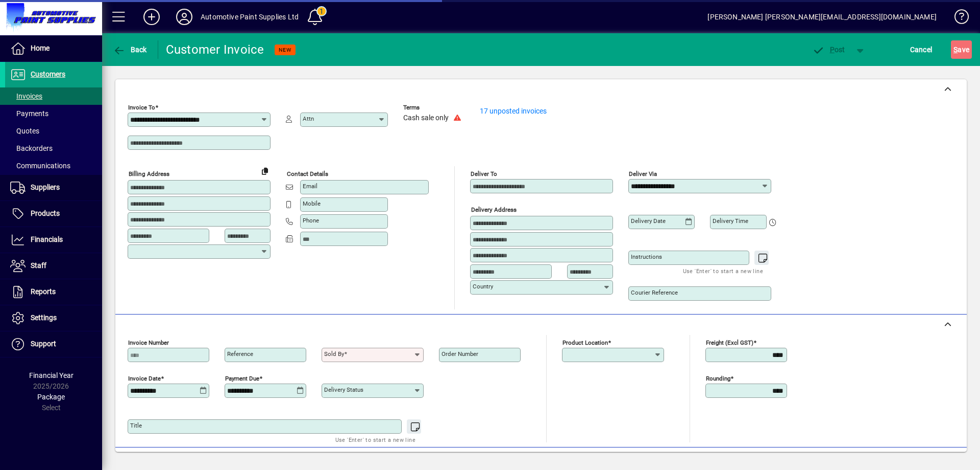 This screenshot has width=980, height=470. I want to click on span: Settings, so click(43, 318).